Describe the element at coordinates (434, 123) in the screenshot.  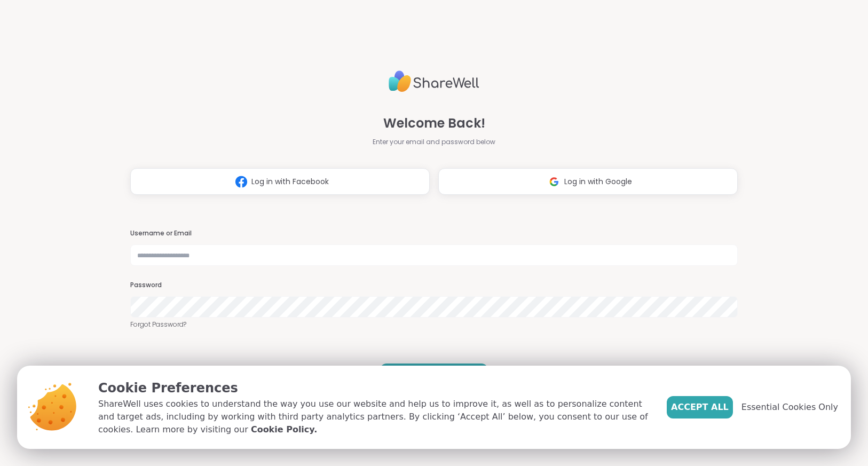
I see `span: Welcome Back!` at that location.